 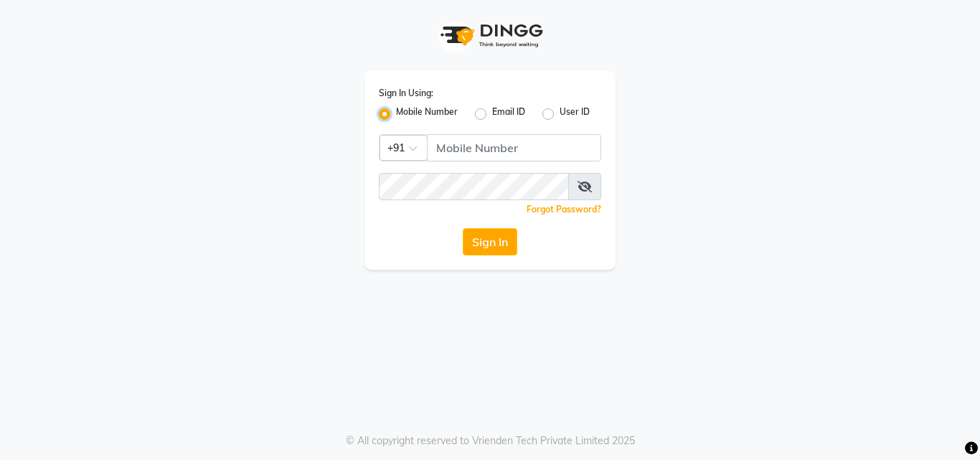 I want to click on label: User ID, so click(x=575, y=114).